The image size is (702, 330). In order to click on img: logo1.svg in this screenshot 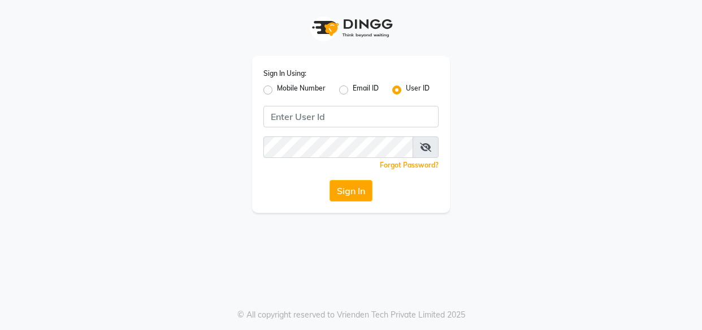, I will do `click(351, 28)`.